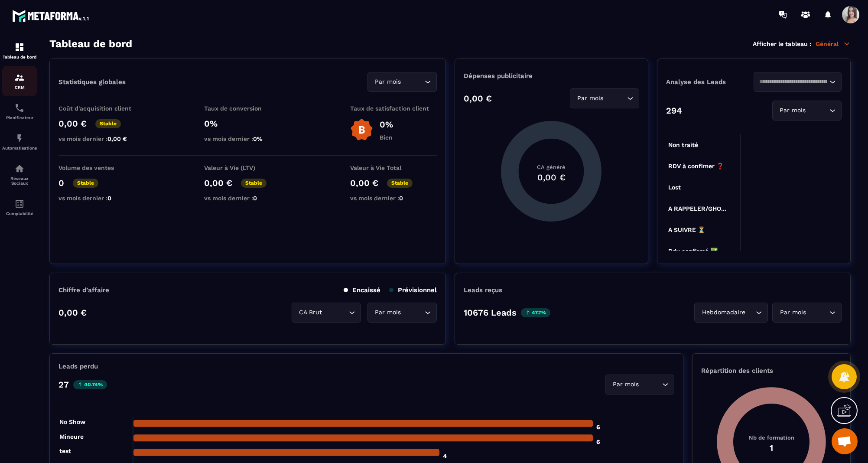  I want to click on p: Taux de conversion, so click(247, 109).